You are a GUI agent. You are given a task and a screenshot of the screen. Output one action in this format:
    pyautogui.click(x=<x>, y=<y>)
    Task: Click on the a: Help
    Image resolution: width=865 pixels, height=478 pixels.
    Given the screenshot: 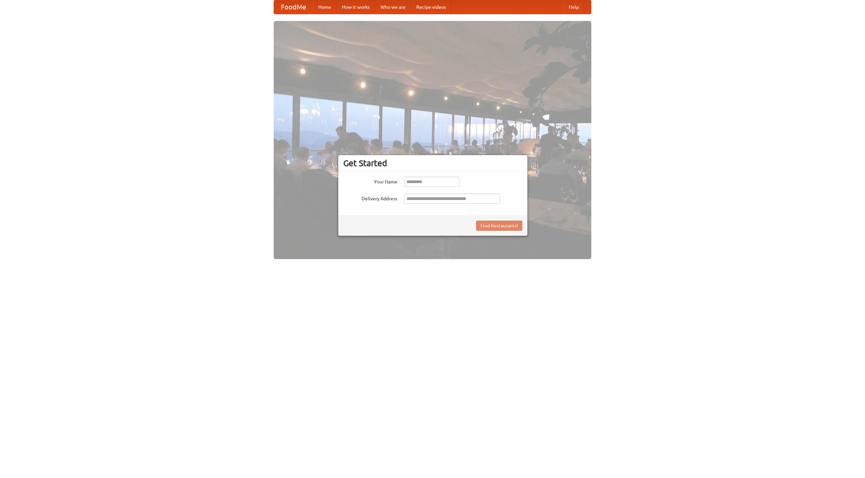 What is the action you would take?
    pyautogui.click(x=574, y=7)
    